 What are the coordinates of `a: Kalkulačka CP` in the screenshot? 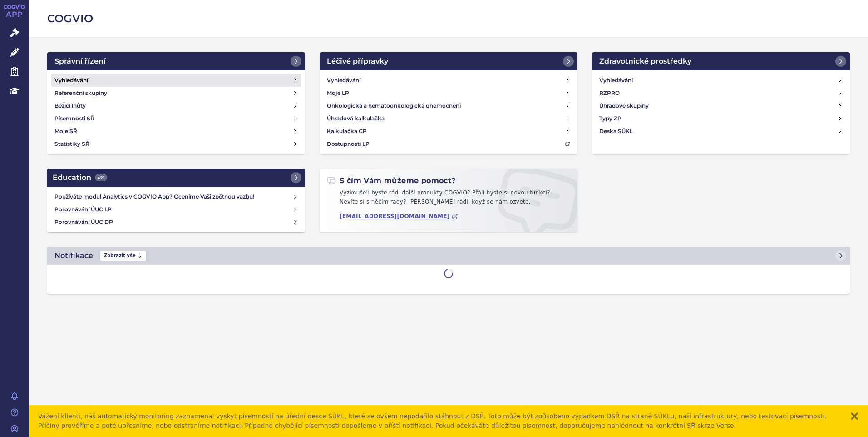 It's located at (448, 131).